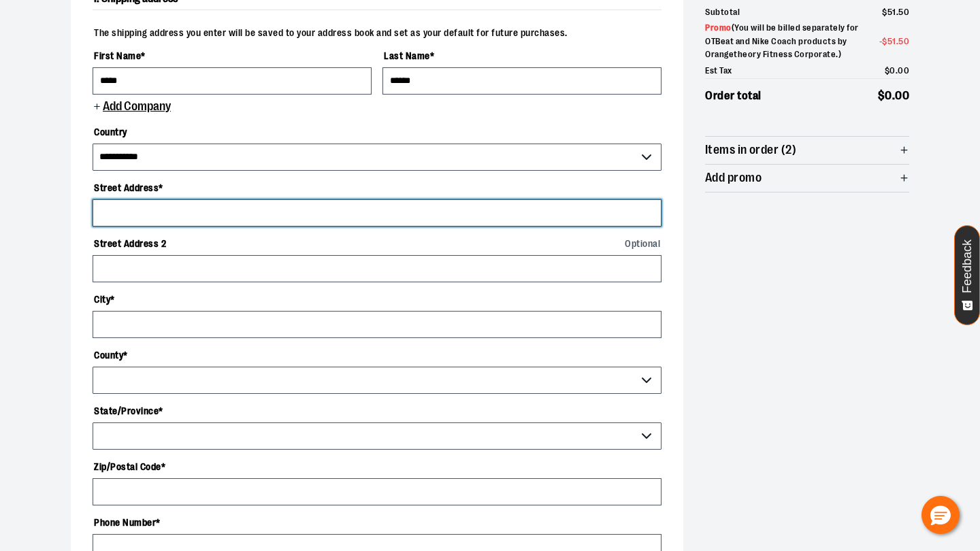  Describe the element at coordinates (136, 106) in the screenshot. I see `span: Add Company` at that location.